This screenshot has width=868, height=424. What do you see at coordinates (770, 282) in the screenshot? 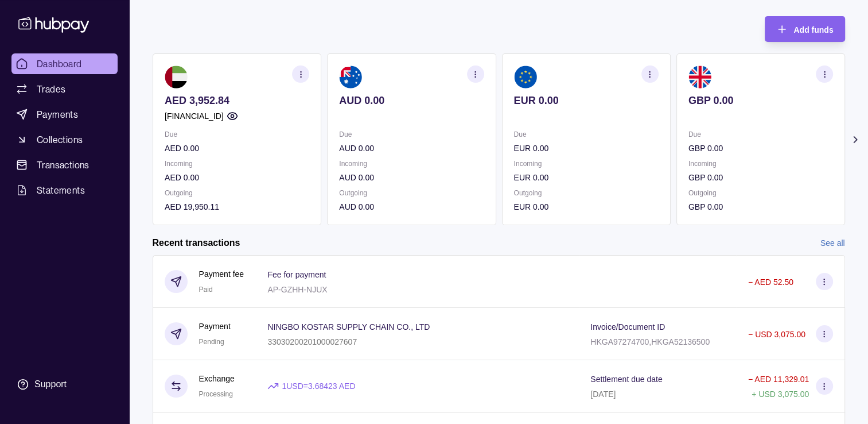
I see `p: − AED 52.50` at bounding box center [770, 282].